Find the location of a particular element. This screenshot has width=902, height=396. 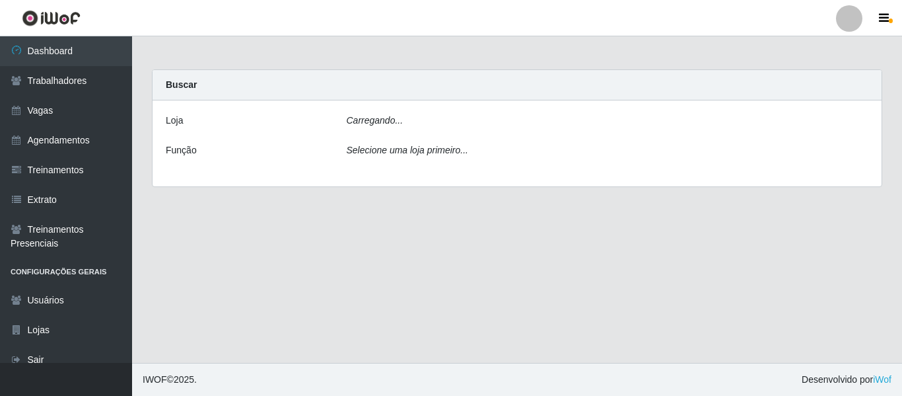

img: CoreUI Logo is located at coordinates (51, 18).